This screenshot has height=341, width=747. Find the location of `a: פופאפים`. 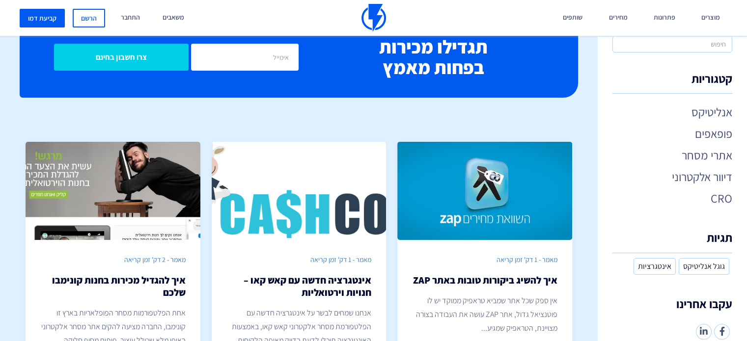

a: פופאפים is located at coordinates (673, 134).